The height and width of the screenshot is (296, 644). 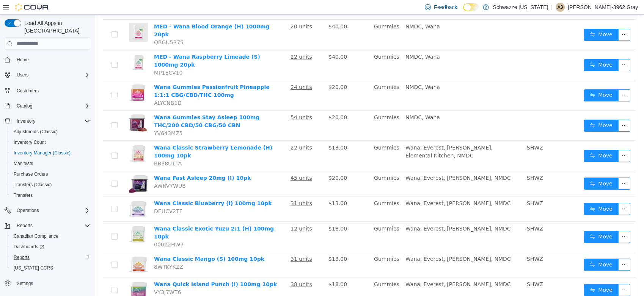 What do you see at coordinates (32, 185) in the screenshot?
I see `span: Transfers (Classic)` at bounding box center [32, 185].